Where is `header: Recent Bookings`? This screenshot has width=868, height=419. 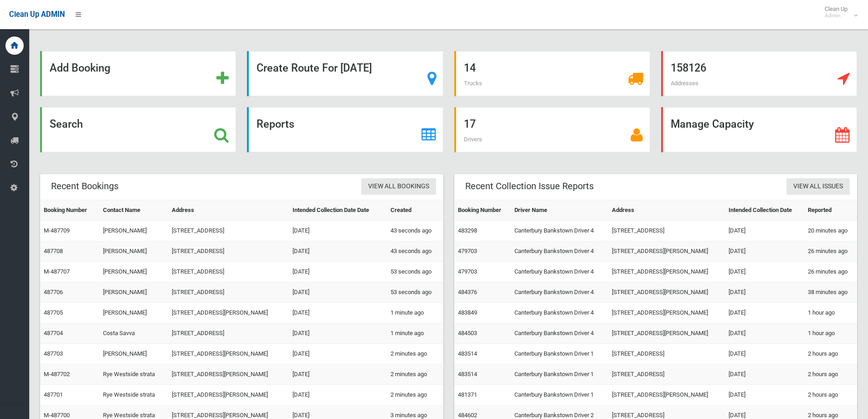
header: Recent Bookings is located at coordinates (84, 186).